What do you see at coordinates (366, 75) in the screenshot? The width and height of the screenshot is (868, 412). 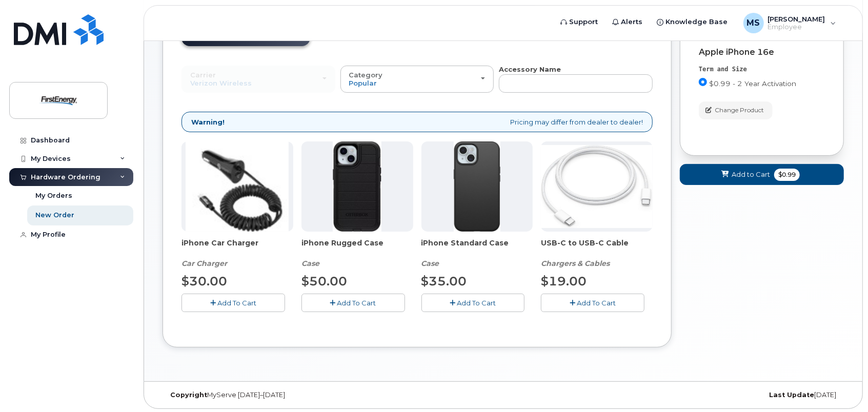 I see `span: Category` at bounding box center [366, 75].